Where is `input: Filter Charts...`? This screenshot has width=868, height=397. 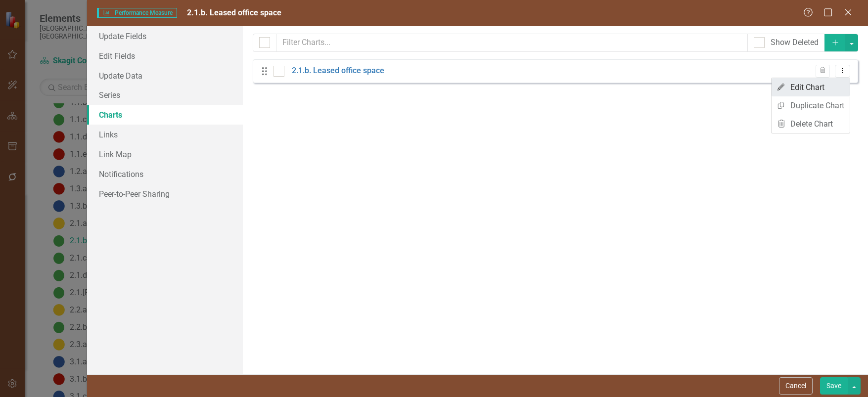
input: Filter Charts... is located at coordinates (512, 42).